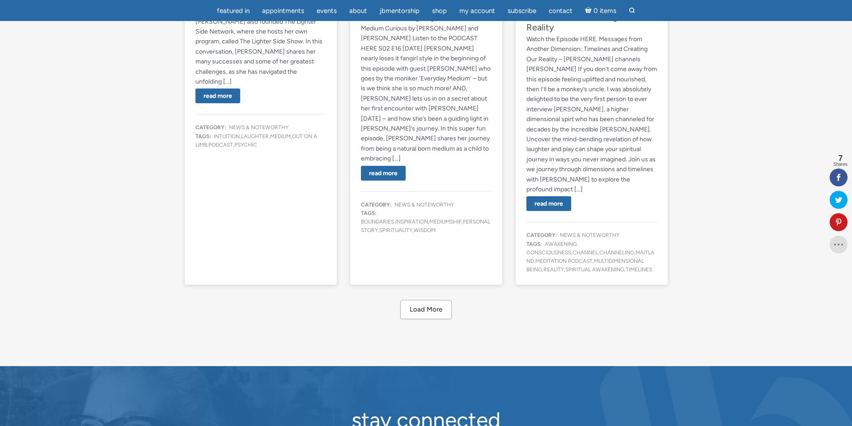  I want to click on a: Cart0 items, so click(601, 10).